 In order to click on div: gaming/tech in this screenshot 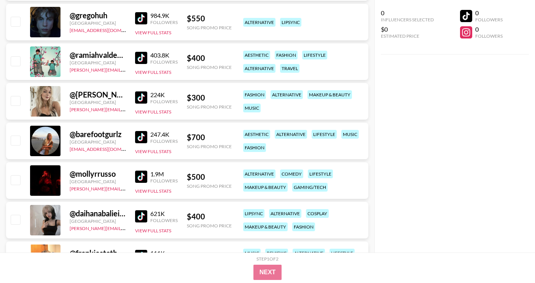, I will do `click(310, 187)`.